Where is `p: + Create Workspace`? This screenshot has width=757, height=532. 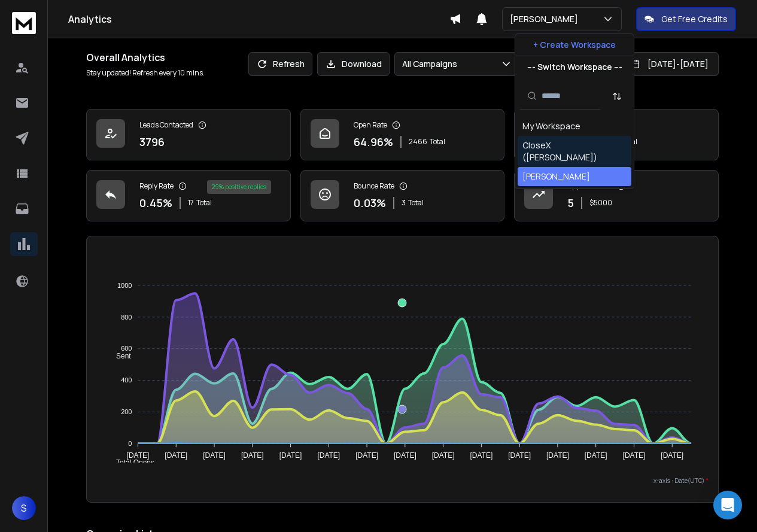
p: + Create Workspace is located at coordinates (575, 45).